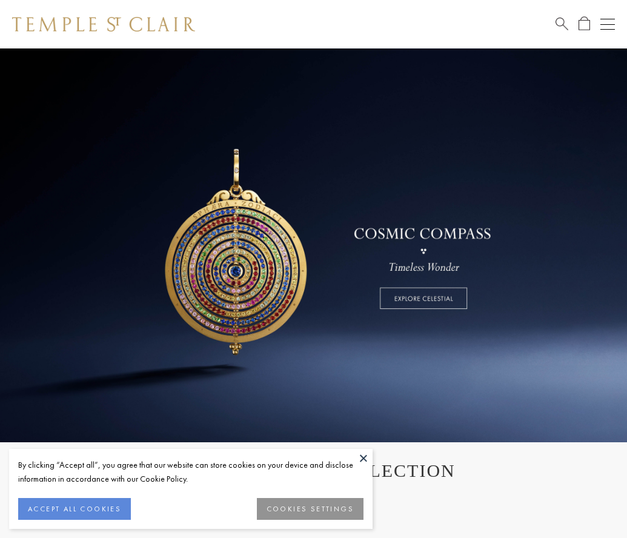 The width and height of the screenshot is (627, 538). What do you see at coordinates (104, 24) in the screenshot?
I see `img: Temple St. Clair` at bounding box center [104, 24].